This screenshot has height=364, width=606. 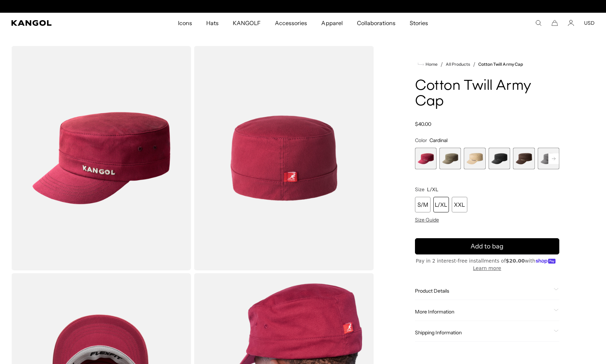 I want to click on span: Cardinal, so click(x=438, y=140).